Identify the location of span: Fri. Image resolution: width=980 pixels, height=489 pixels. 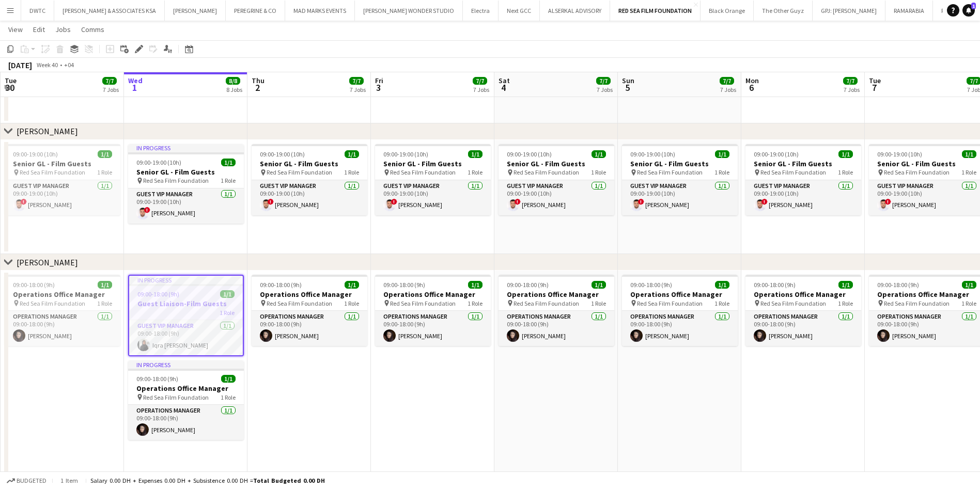
(379, 81).